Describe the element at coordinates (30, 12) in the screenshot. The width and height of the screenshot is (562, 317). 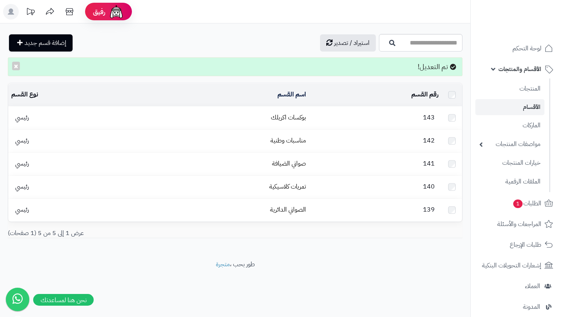
I see `a: تحديثات المنصة` at that location.